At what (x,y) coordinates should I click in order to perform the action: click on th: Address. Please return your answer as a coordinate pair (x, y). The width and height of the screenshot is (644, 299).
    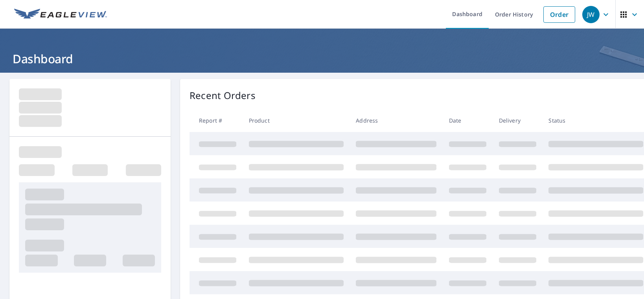
    Looking at the image, I should click on (396, 120).